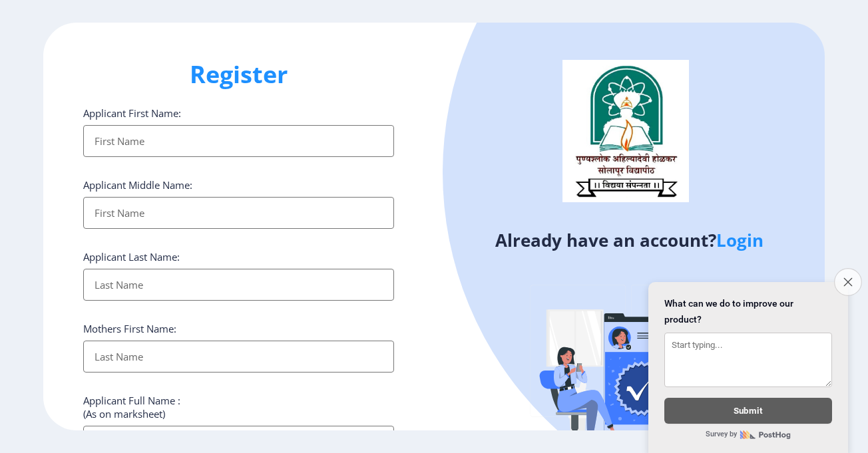  What do you see at coordinates (132, 408) in the screenshot?
I see `label: Applicant Full Name : (As on marksheet)` at bounding box center [132, 408].